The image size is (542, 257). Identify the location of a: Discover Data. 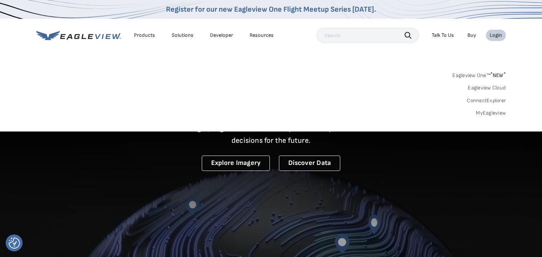
(309, 163).